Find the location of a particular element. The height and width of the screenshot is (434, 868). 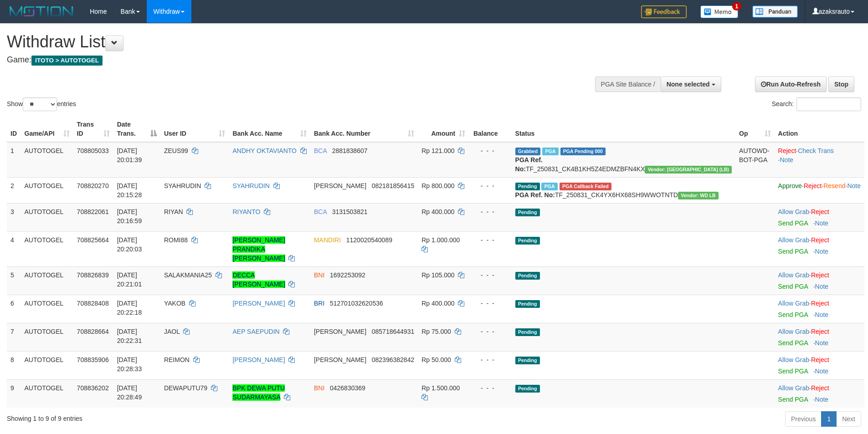

span: 708828408 is located at coordinates (93, 304).